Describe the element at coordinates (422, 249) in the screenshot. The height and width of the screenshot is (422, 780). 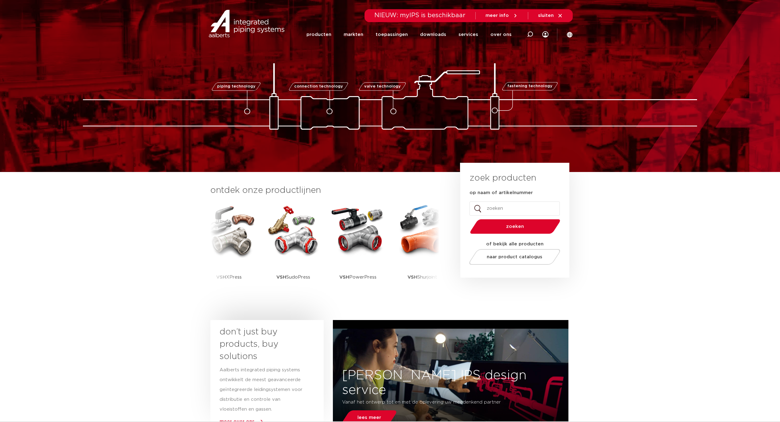
I see `a: VSHShurjoint` at that location.